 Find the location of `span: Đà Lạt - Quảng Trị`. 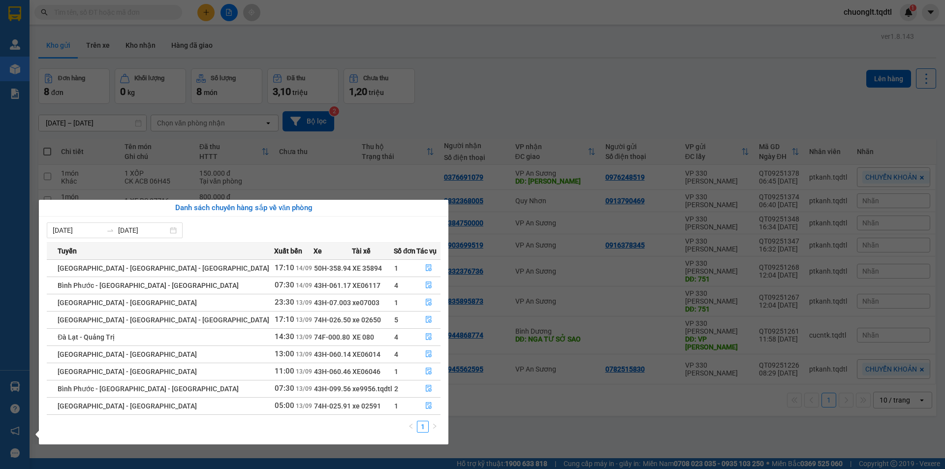

span: Đà Lạt - Quảng Trị is located at coordinates (86, 337).